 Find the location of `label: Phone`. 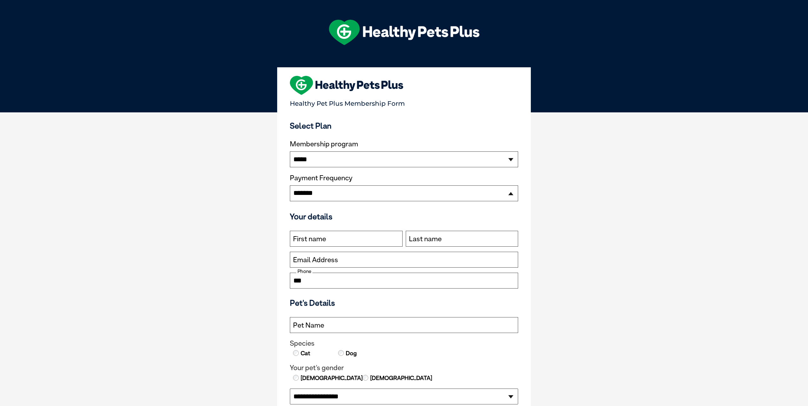

label: Phone is located at coordinates (304, 272).